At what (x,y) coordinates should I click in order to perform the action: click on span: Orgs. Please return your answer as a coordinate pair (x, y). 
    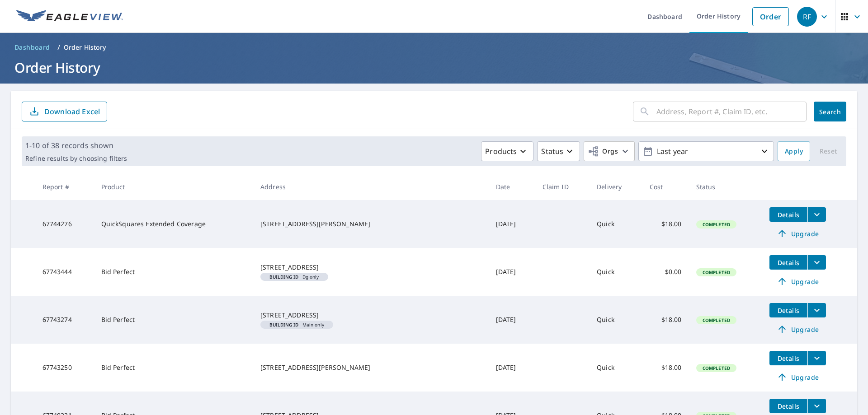
    Looking at the image, I should click on (602, 151).